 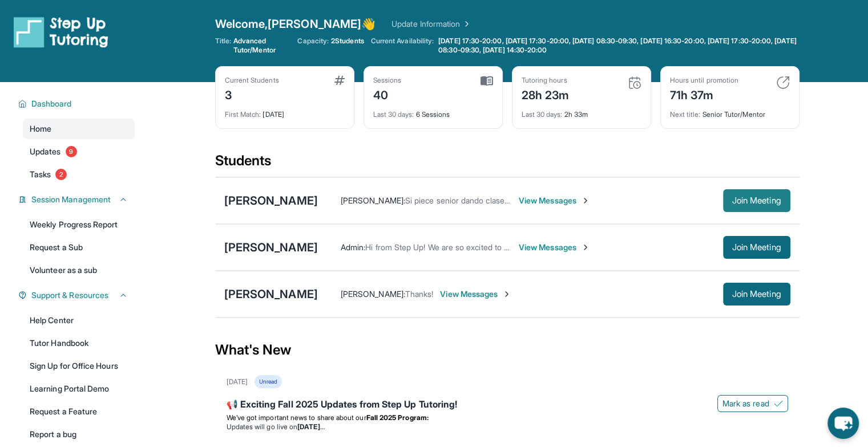 I want to click on span: We’ve got important news to share about our, so click(x=296, y=417).